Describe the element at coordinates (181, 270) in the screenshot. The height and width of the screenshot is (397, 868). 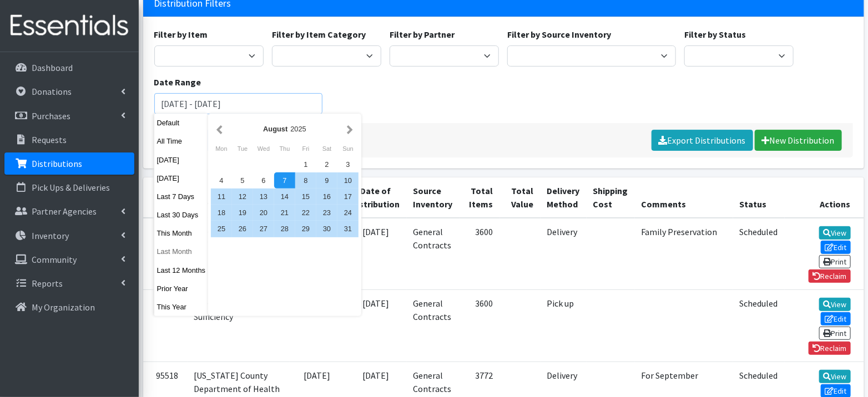
I see `button: Last 12 Months` at that location.